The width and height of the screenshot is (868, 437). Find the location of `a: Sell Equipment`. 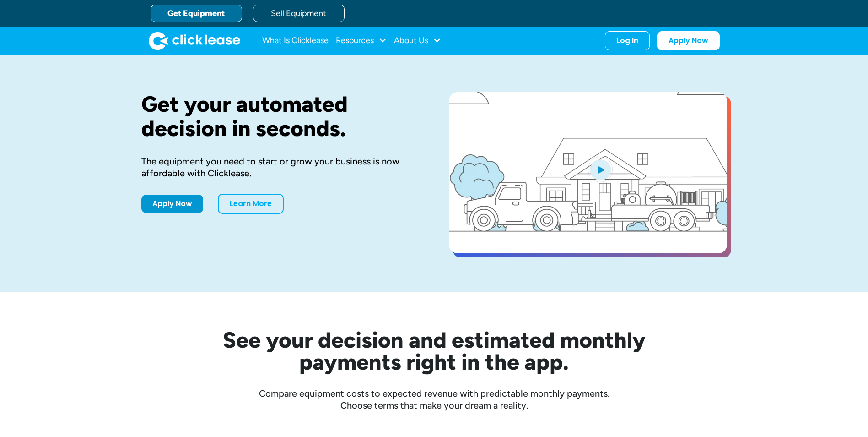

a: Sell Equipment is located at coordinates (299, 13).